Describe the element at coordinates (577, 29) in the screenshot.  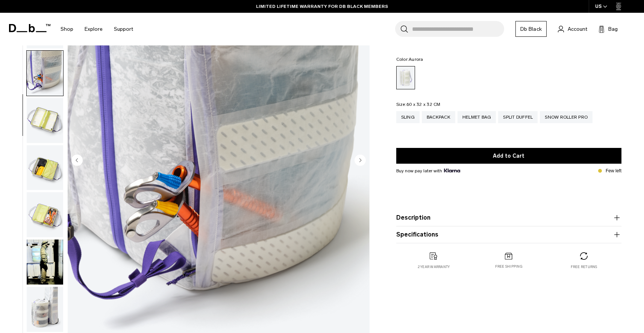
I see `span: Account` at that location.